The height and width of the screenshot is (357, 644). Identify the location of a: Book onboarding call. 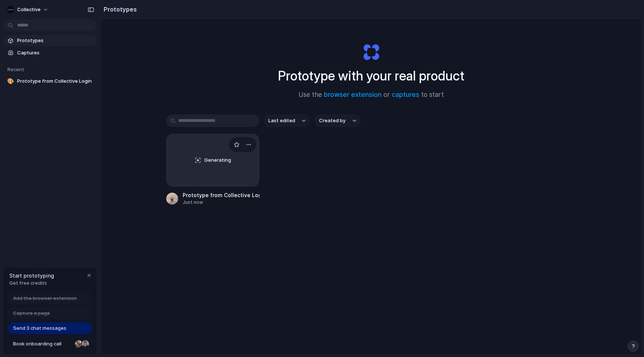
(50, 344).